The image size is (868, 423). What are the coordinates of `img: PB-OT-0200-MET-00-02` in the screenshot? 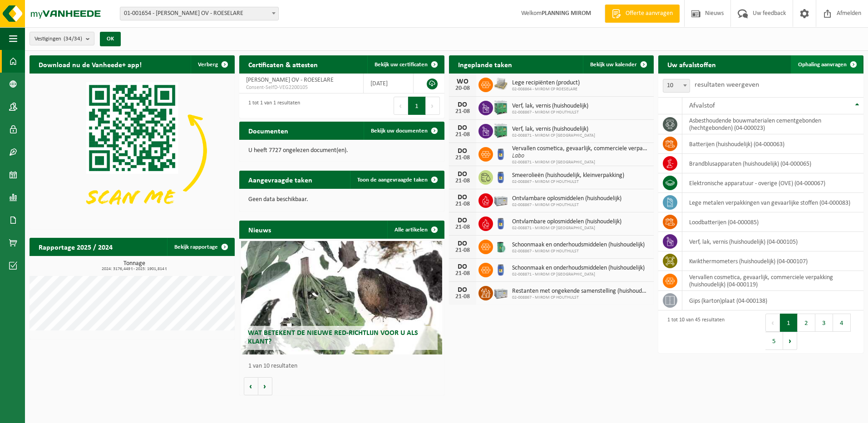 It's located at (501, 246).